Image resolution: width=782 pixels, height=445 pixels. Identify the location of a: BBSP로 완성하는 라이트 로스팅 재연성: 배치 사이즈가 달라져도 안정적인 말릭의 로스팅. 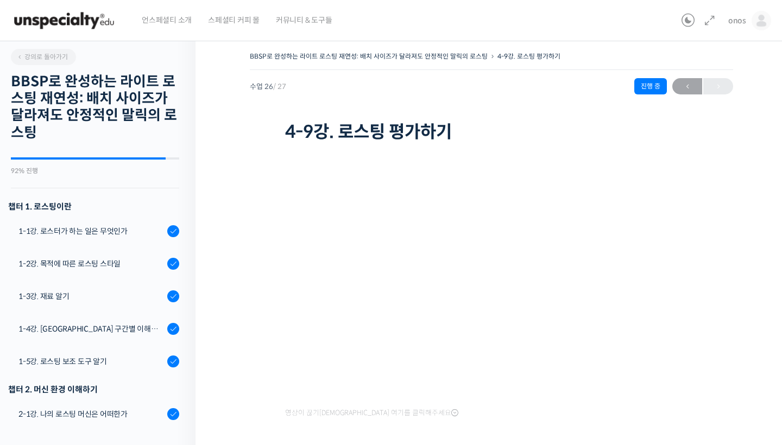
(369, 56).